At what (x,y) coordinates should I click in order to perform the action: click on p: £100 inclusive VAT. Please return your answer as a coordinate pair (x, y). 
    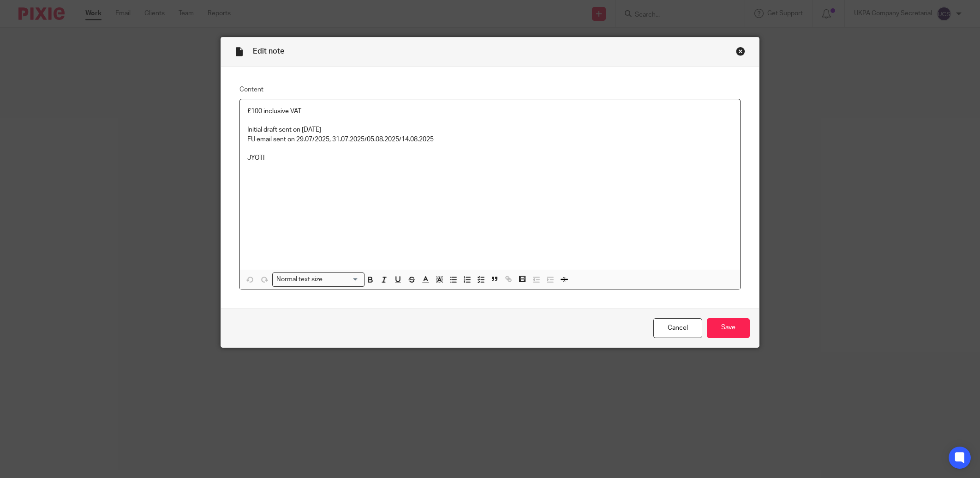
    Looking at the image, I should click on (490, 111).